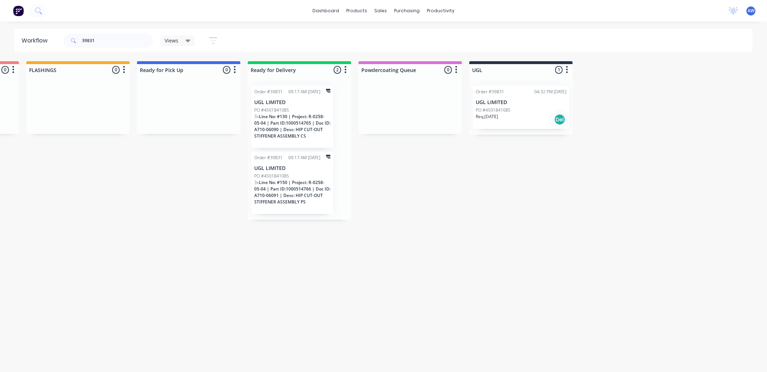 This screenshot has height=372, width=767. What do you see at coordinates (326, 11) in the screenshot?
I see `a: dashboard` at bounding box center [326, 11].